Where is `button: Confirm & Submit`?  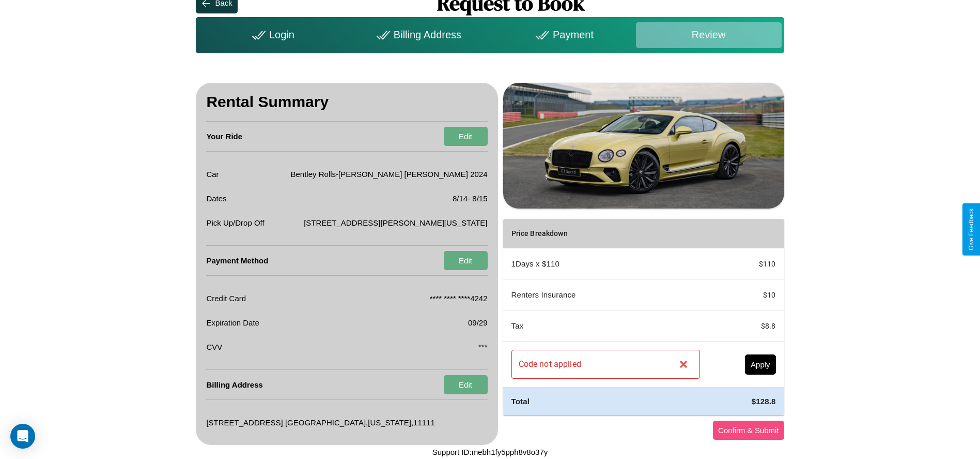 button: Confirm & Submit is located at coordinates (749, 430).